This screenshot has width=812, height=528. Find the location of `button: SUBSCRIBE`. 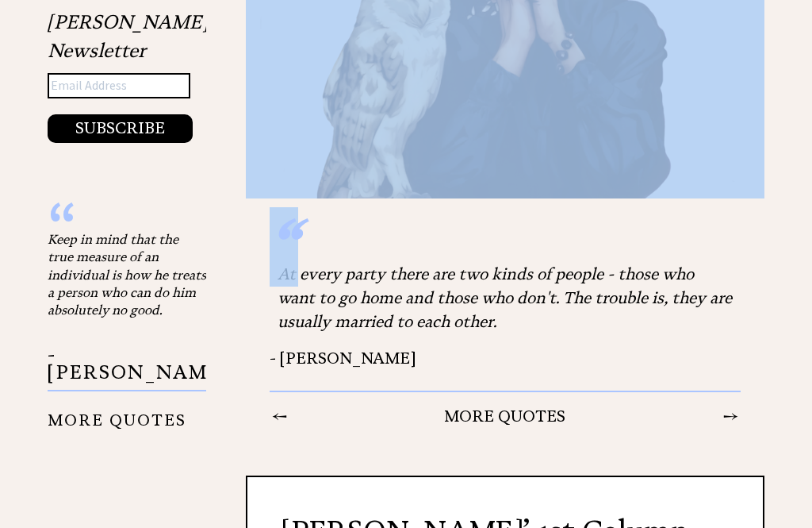

button: SUBSCRIBE is located at coordinates (120, 129).